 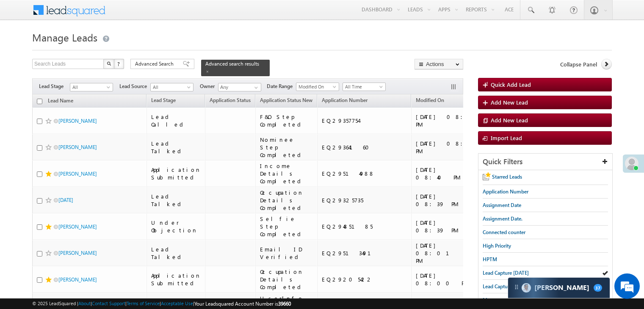 I want to click on div: Lead Called, so click(x=176, y=120).